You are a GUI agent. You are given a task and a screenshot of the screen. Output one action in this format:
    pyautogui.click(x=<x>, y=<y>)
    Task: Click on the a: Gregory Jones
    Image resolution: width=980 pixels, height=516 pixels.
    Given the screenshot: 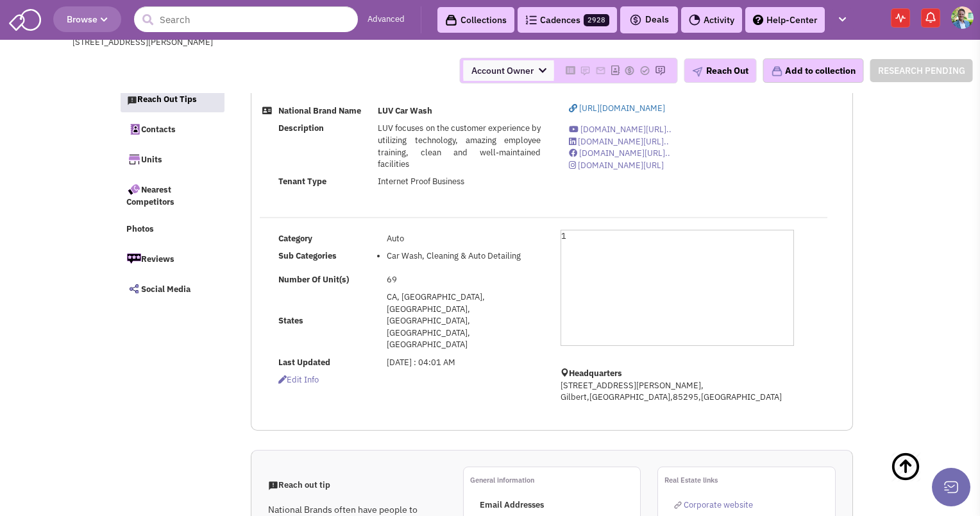 What is the action you would take?
    pyautogui.click(x=962, y=17)
    